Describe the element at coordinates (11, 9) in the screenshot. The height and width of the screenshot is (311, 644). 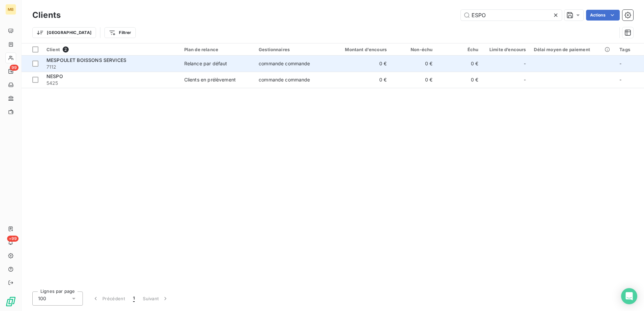
I see `div: MB` at that location.